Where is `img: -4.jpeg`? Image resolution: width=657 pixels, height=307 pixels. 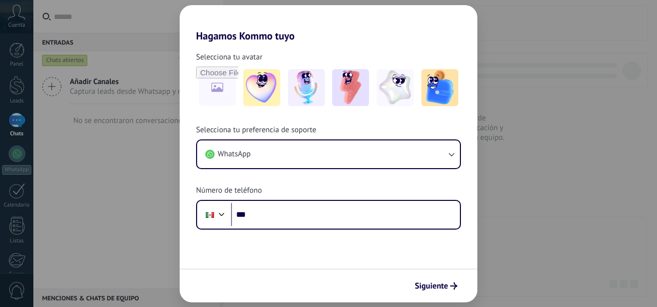
img: -4.jpeg is located at coordinates (395, 88).